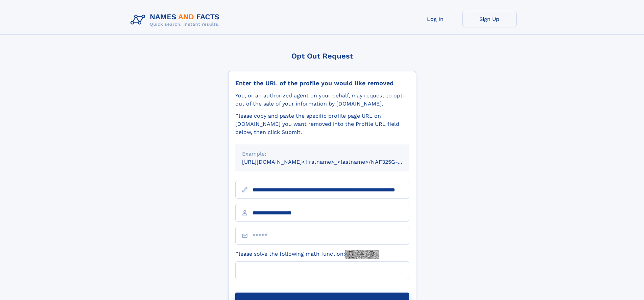 This screenshot has height=300, width=644. I want to click on div: Enter the URL of the profile you would like removed, so click(322, 83).